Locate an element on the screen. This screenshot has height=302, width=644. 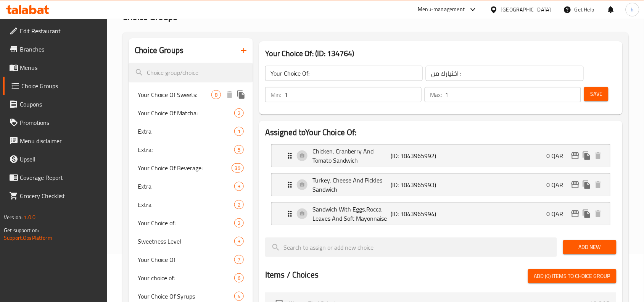
span: 1.0.0 is located at coordinates (30, 217).